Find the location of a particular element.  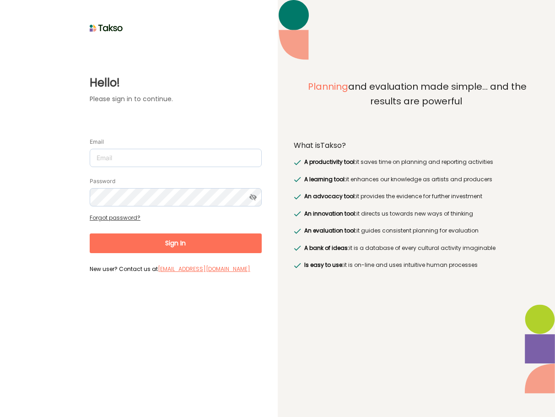

span: Takso? is located at coordinates (333, 145).